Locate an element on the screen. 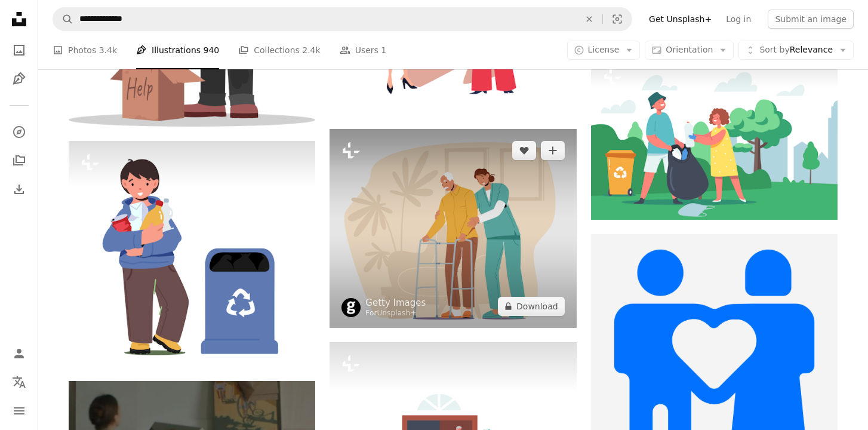 The width and height of the screenshot is (868, 430). a: Getty Images is located at coordinates (395, 302).